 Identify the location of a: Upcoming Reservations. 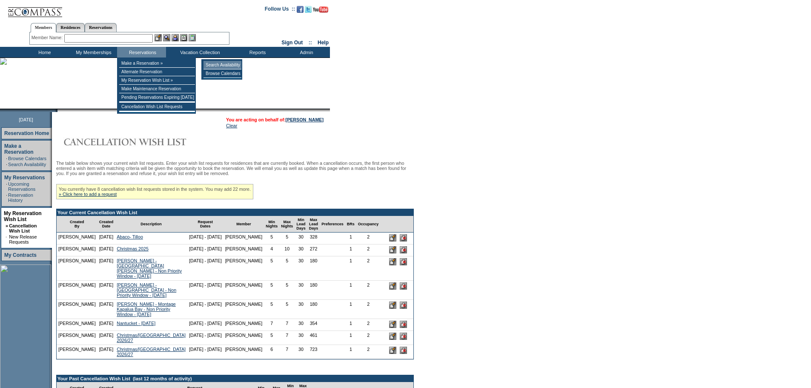
(22, 186).